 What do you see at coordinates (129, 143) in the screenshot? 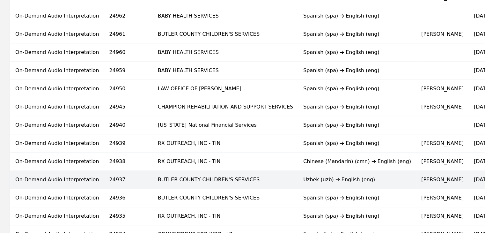
I see `td: 24939` at bounding box center [129, 143].